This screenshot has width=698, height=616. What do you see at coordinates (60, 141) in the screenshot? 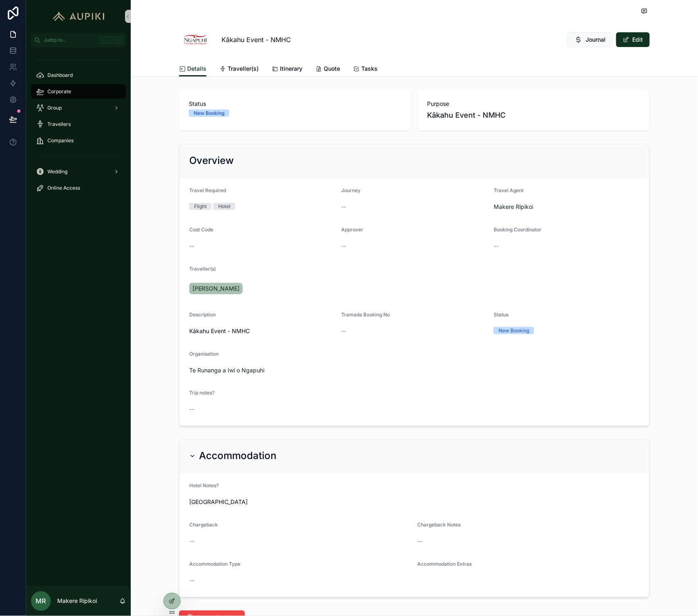
I see `span: Companies` at bounding box center [60, 141].